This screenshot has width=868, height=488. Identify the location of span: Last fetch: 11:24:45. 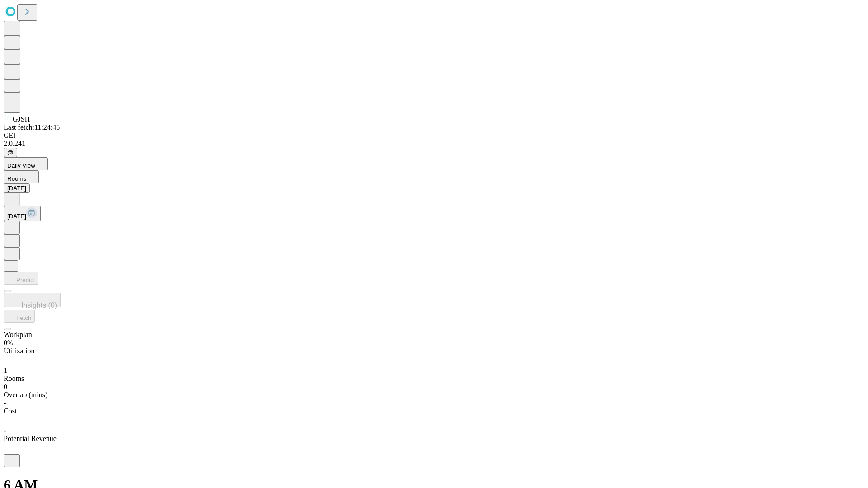
(32, 127).